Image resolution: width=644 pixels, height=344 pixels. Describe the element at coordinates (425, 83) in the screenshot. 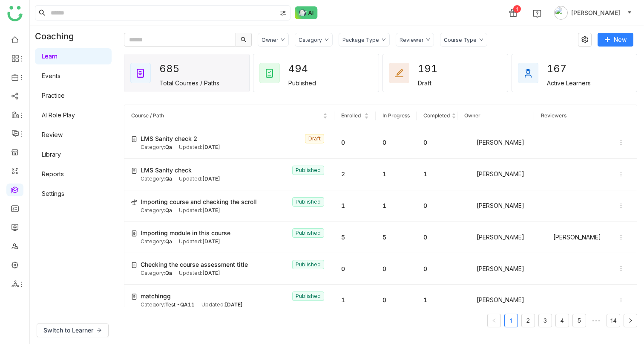

I see `div: Draft` at that location.